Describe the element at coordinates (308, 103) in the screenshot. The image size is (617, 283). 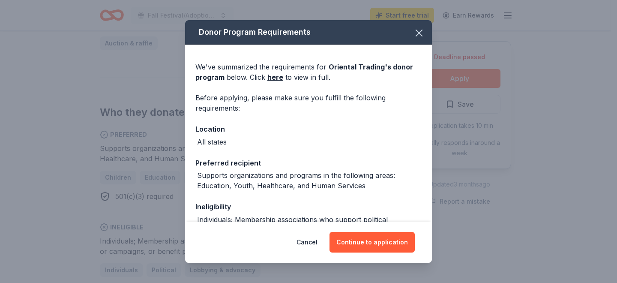
I see `div: Before applying, please make sure you fulfill the following requirements:` at that location.